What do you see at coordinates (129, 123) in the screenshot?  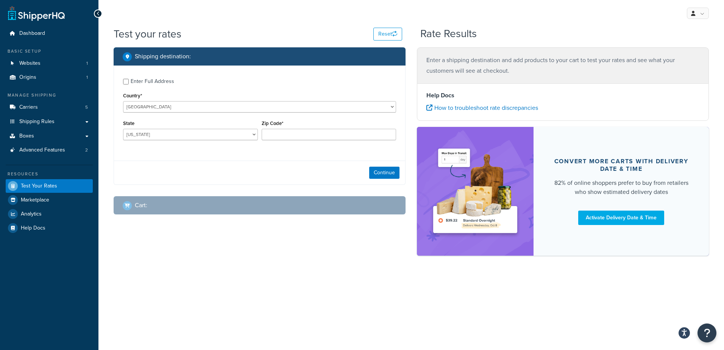 I see `label: State` at bounding box center [129, 123].